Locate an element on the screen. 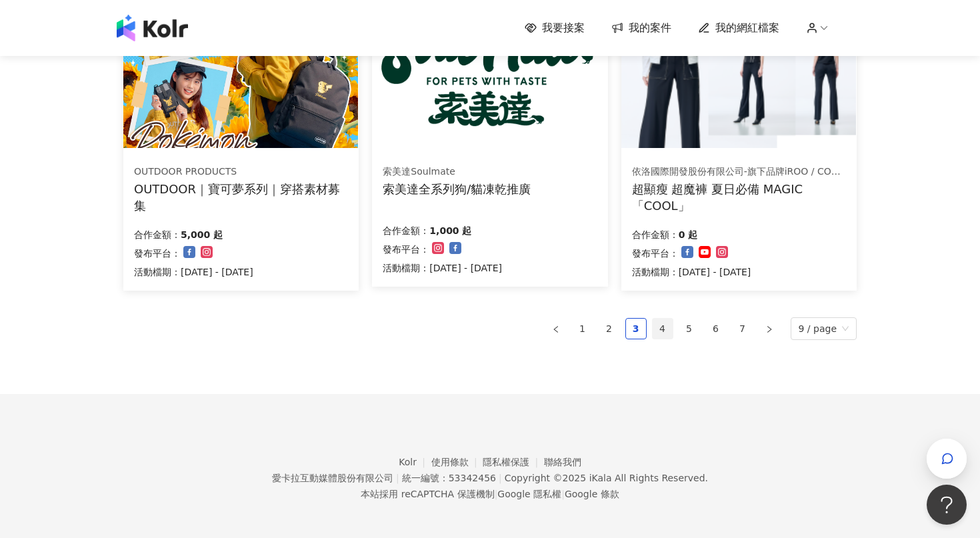 Image resolution: width=980 pixels, height=538 pixels. p: 1,000 起 is located at coordinates (450, 231).